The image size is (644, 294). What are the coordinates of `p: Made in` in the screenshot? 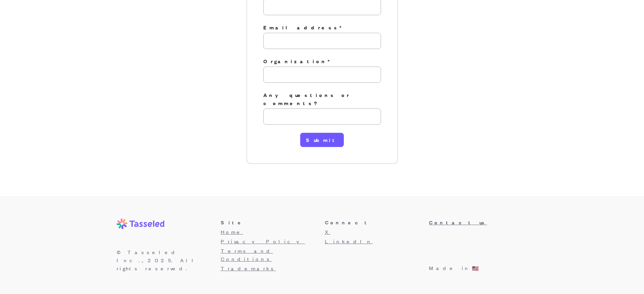 It's located at (450, 268).